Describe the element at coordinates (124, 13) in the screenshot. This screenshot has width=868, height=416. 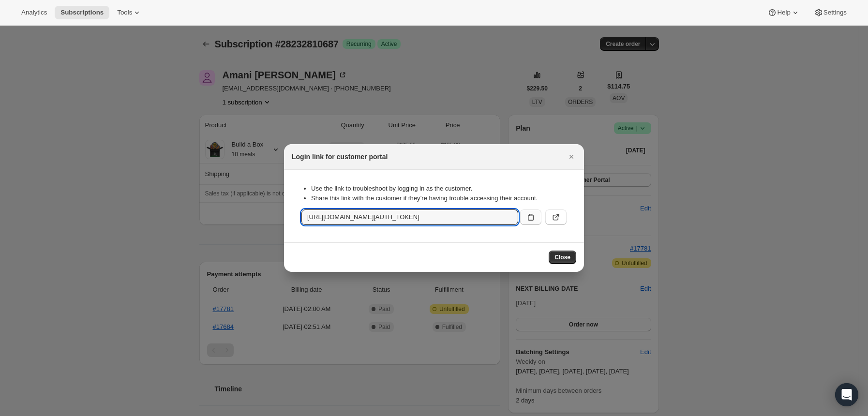
I see `span: Tools` at that location.